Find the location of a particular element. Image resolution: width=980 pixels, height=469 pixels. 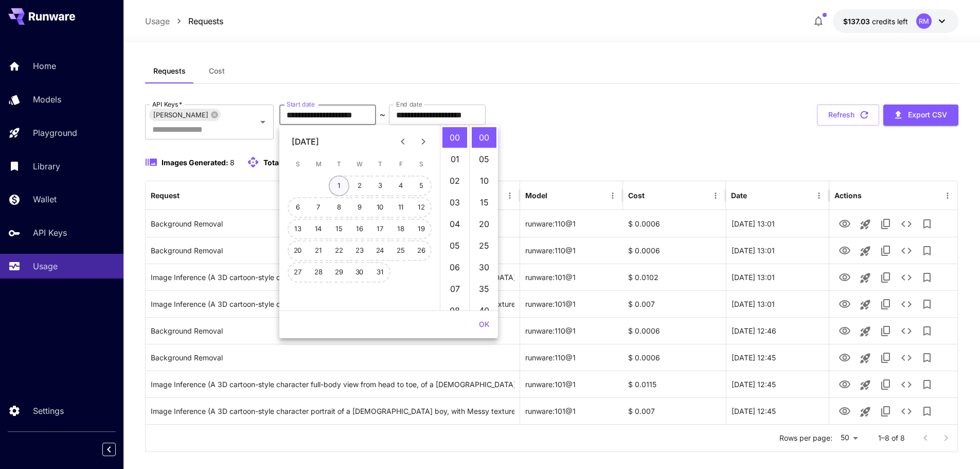

p: Playground is located at coordinates (55, 133).